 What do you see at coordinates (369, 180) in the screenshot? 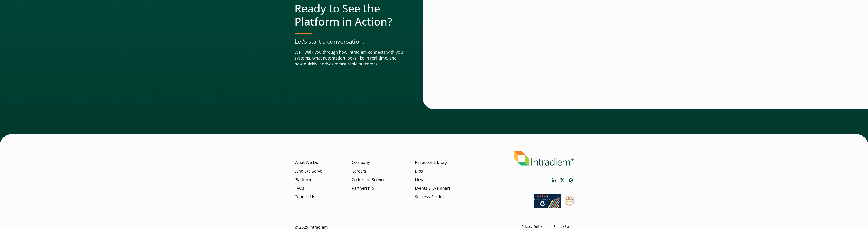
I see `a: Culture of Service` at bounding box center [369, 180].